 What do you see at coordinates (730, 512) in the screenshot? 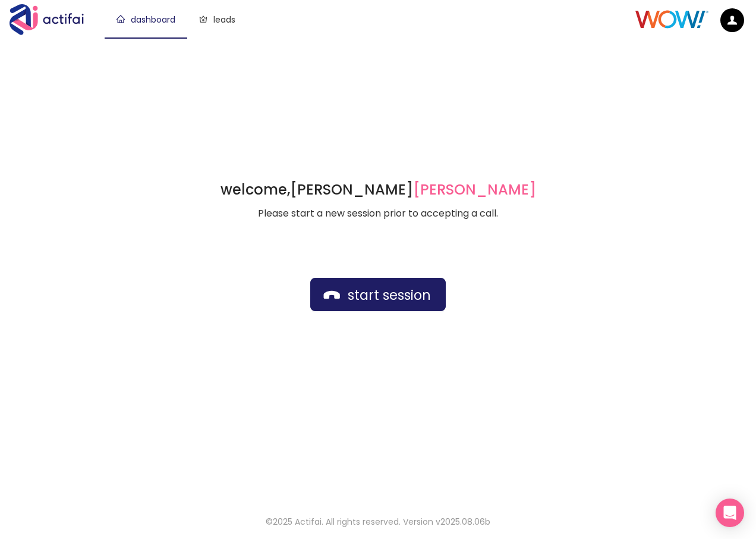
I see `div: Open Intercom Messenger` at bounding box center [730, 512].